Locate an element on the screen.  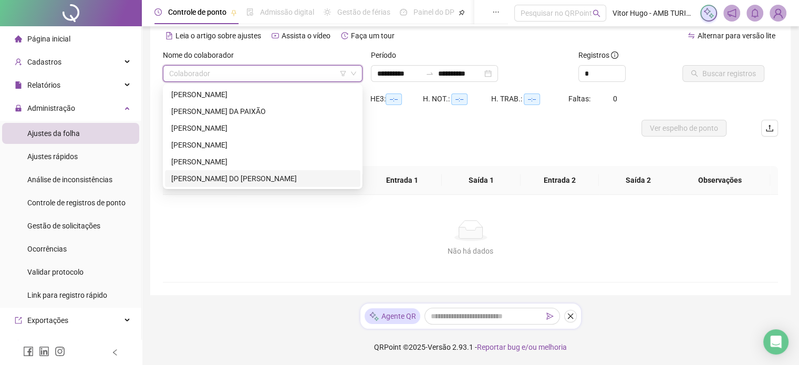
span: send is located at coordinates (550, 316).